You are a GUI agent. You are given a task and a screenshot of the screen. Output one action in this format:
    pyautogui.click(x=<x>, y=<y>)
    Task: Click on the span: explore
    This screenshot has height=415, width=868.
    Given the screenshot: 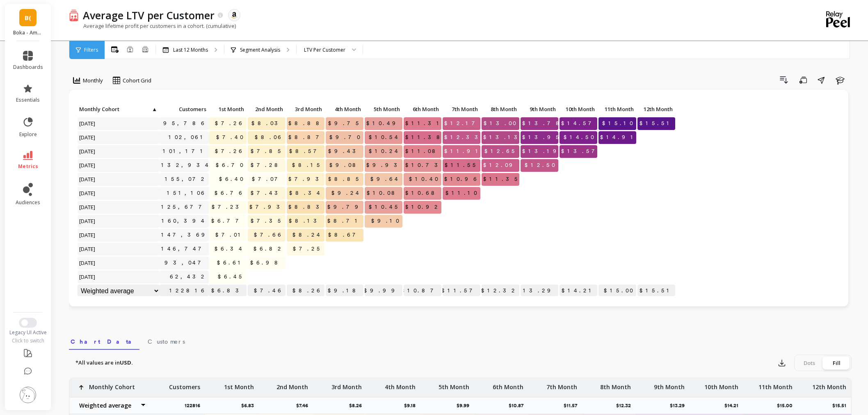 What is the action you would take?
    pyautogui.click(x=28, y=134)
    